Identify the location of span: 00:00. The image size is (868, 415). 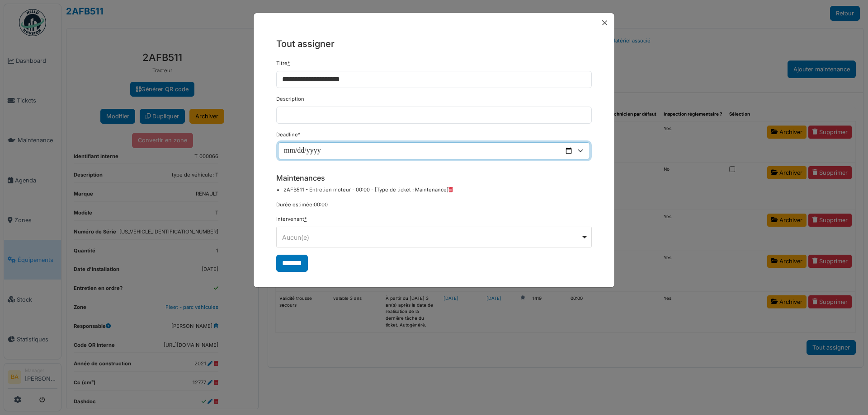
(321, 205).